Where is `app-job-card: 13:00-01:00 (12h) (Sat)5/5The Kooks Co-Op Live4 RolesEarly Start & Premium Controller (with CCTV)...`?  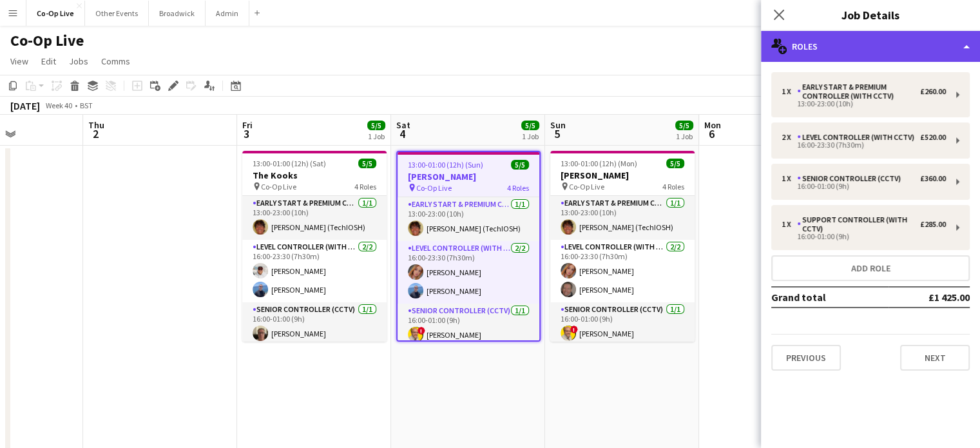 app-job-card: 13:00-01:00 (12h) (Sat)5/5The Kooks Co-Op Live4 RolesEarly Start & Premium Controller (with CCTV)... is located at coordinates (315, 246).